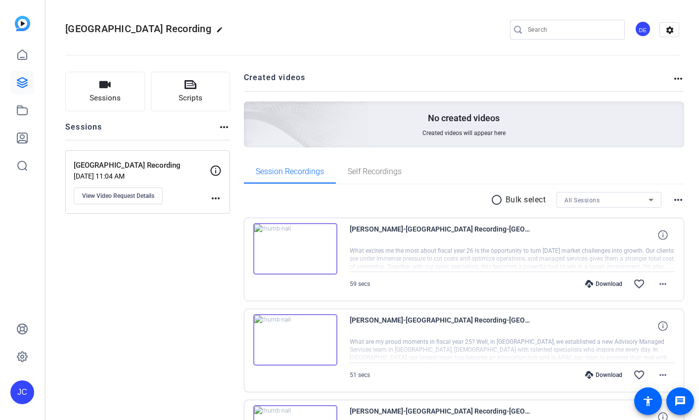 The width and height of the screenshot is (699, 420). What do you see at coordinates (572, 30) in the screenshot?
I see `input: Search` at bounding box center [572, 30].